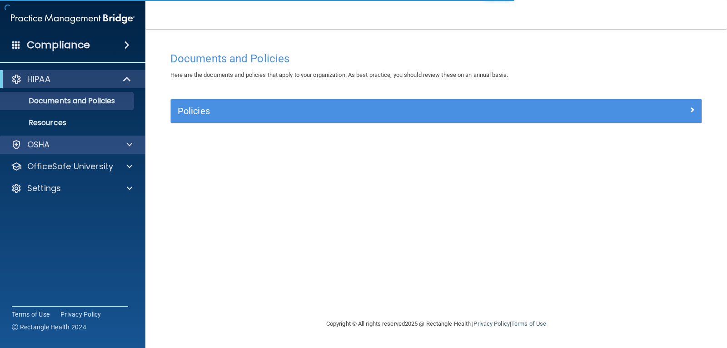 The width and height of the screenshot is (727, 348). What do you see at coordinates (71, 188) in the screenshot?
I see `a: Settings` at bounding box center [71, 188].